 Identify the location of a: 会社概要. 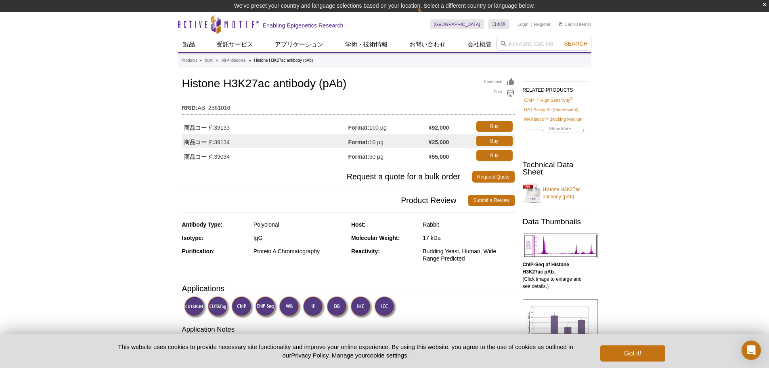
(480, 44).